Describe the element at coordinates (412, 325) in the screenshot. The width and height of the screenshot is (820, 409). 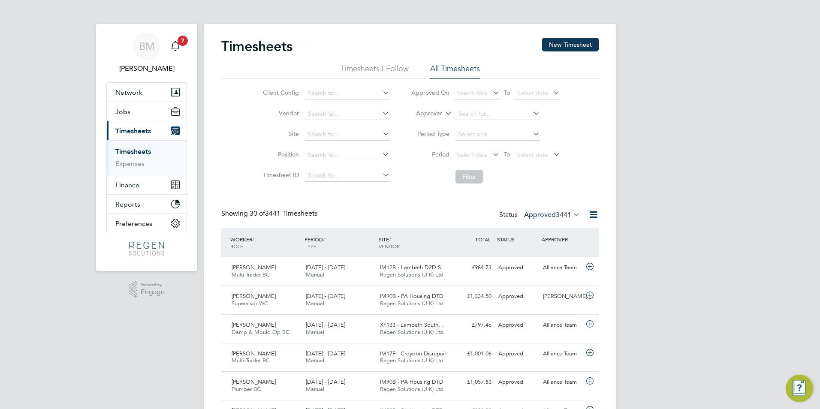
I see `span: XF133 - Lambeth South…` at that location.